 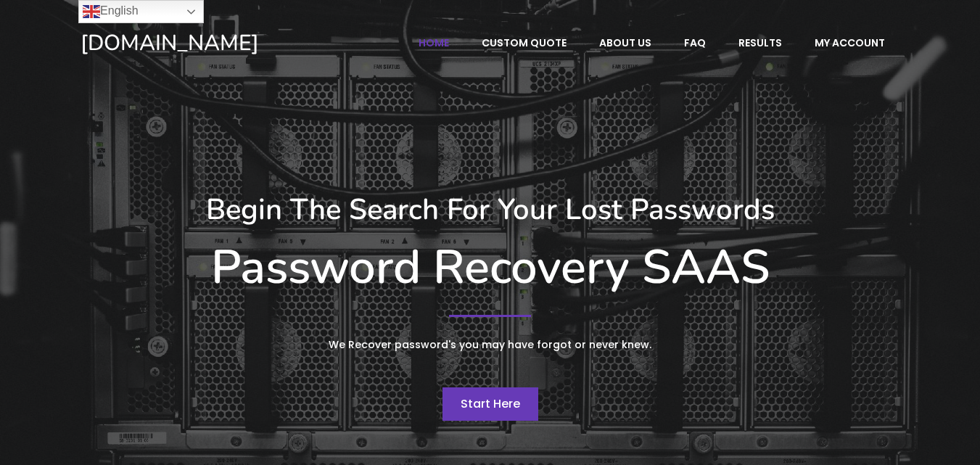 I want to click on img: en, so click(x=92, y=12).